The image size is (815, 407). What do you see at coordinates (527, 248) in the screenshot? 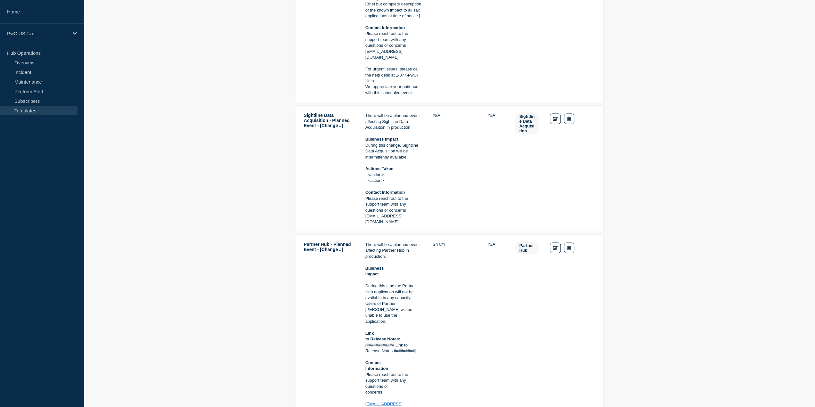
I see `span: Partner Hub` at bounding box center [527, 248].